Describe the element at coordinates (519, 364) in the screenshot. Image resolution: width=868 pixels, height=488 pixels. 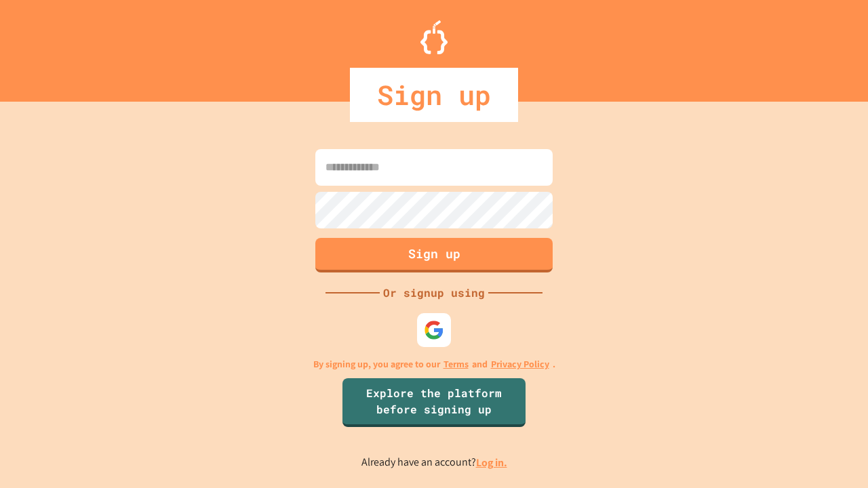
I see `a: Privacy Policy` at that location.